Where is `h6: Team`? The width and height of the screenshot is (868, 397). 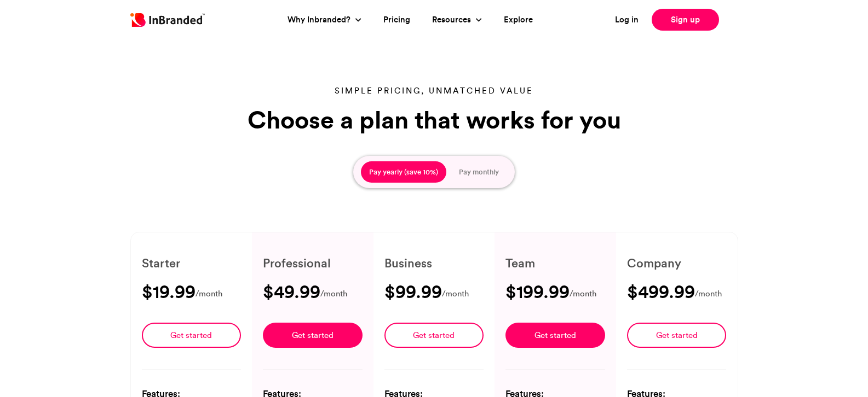 h6: Team is located at coordinates (556, 263).